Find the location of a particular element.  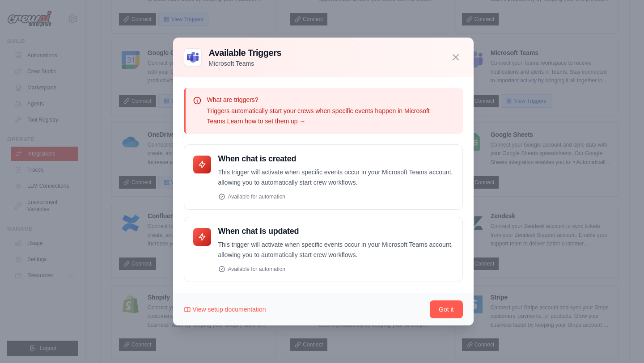

a: View setup documentation is located at coordinates (225, 310).